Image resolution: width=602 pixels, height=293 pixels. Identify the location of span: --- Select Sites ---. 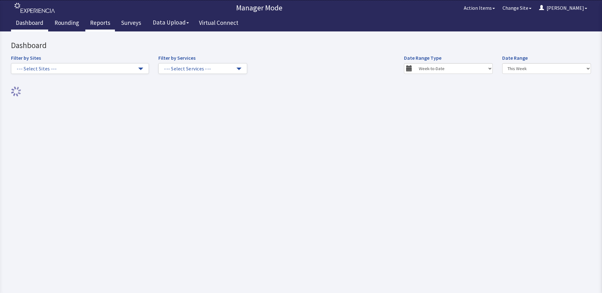
(77, 37).